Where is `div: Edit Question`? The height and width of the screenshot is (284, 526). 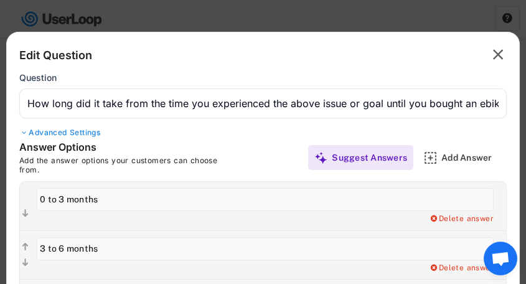 div: Edit Question is located at coordinates (55, 55).